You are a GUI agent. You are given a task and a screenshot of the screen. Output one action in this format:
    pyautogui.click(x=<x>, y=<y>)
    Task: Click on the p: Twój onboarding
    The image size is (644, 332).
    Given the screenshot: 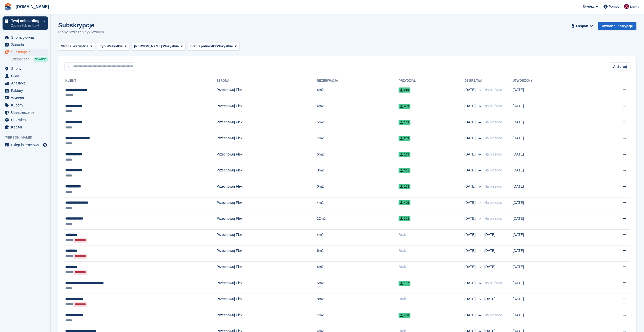 What is the action you would take?
    pyautogui.click(x=26, y=21)
    